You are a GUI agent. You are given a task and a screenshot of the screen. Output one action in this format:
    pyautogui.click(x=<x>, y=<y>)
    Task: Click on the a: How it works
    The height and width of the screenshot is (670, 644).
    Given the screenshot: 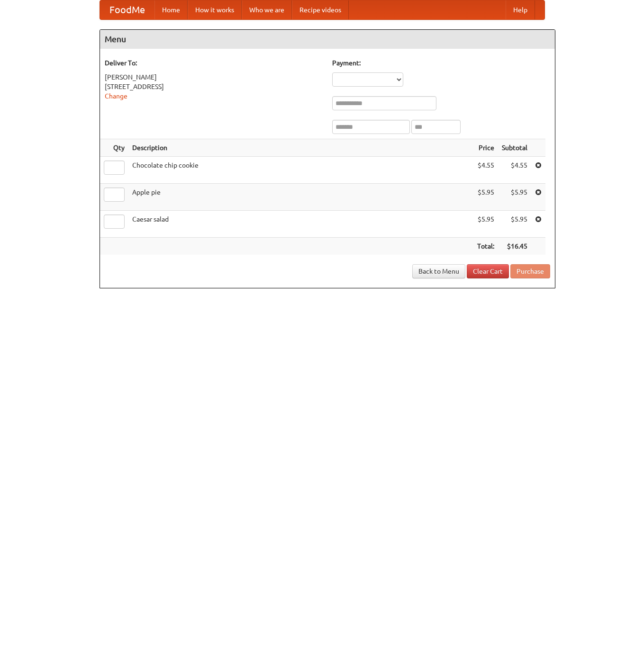 What is the action you would take?
    pyautogui.click(x=215, y=10)
    